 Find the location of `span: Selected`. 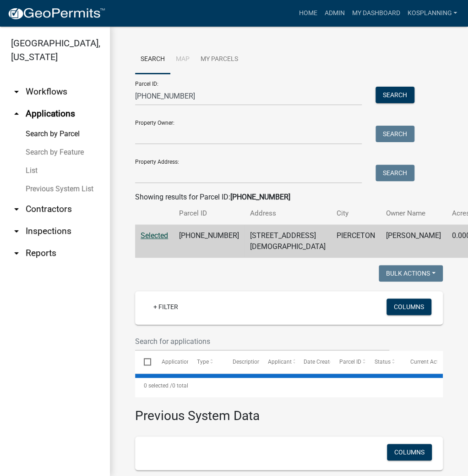

span: Selected is located at coordinates (154, 235).